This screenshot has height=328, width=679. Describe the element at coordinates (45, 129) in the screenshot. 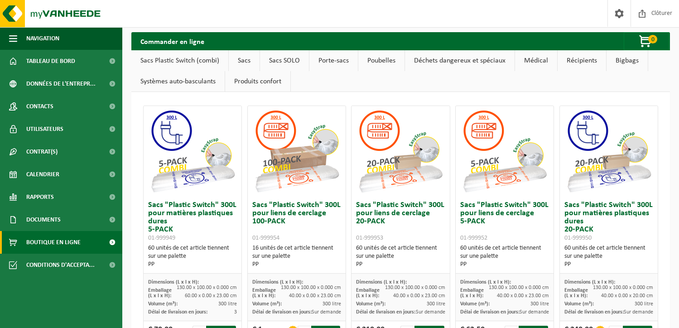

I see `span: Utilisateurs` at that location.